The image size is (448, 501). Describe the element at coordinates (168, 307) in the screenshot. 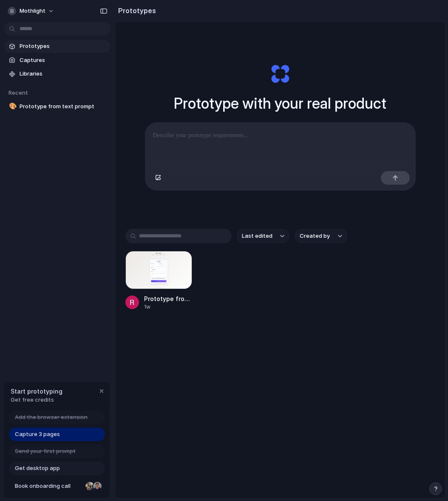

I see `div: 1w` at that location.